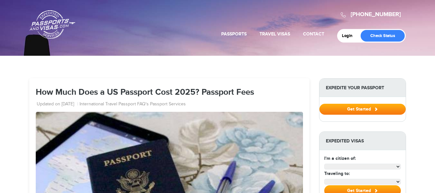 The image size is (435, 193). Describe the element at coordinates (340, 158) in the screenshot. I see `label: I'm a citizen of:` at that location.